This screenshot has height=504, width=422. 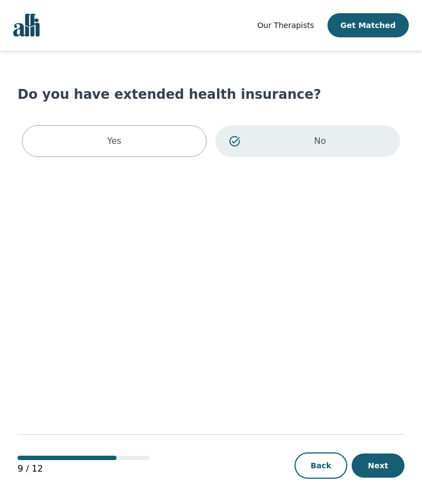 I want to click on a: Our Therapists, so click(x=285, y=25).